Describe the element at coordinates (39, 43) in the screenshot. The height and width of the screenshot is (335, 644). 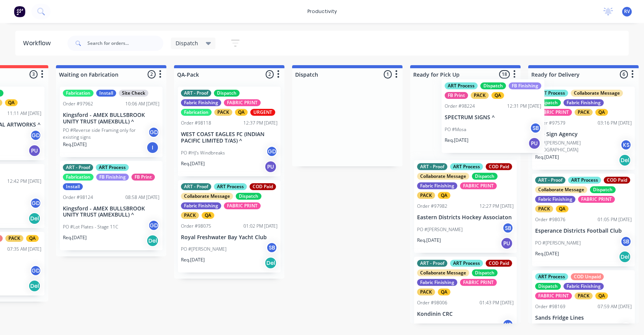
I see `div: Workflow` at that location.